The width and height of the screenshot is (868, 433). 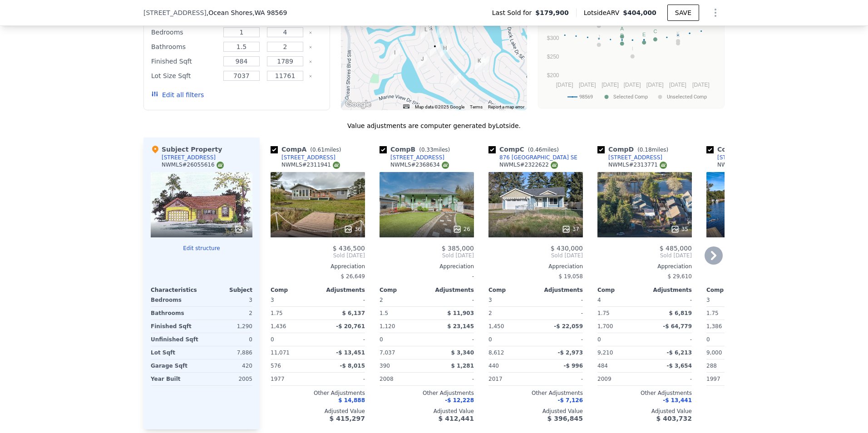 I want to click on div: 2, so click(x=511, y=313).